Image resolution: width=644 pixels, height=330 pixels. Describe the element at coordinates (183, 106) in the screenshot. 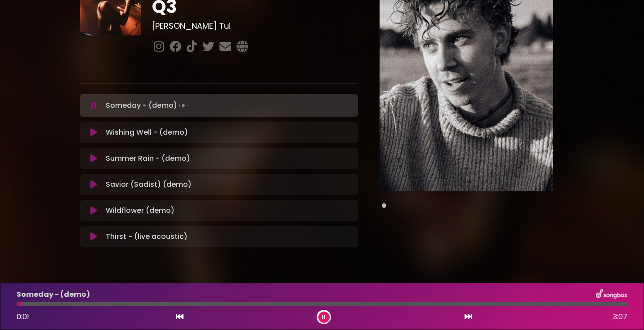

I see `img: waveform4.gif` at that location.